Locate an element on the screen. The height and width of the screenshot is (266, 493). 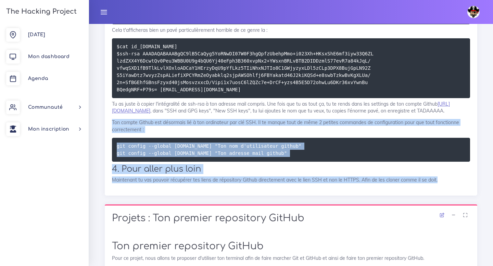
p: Ton compte Github est désormais lié à ton ordinateur par clé SSH. Il te manque tout de même 2 pet... is located at coordinates (291, 126).